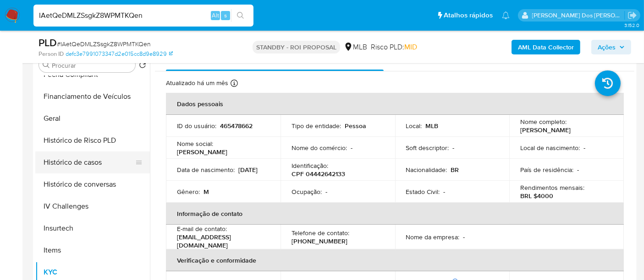  What do you see at coordinates (92, 206) in the screenshot?
I see `button: IV Challenges` at bounding box center [92, 206].